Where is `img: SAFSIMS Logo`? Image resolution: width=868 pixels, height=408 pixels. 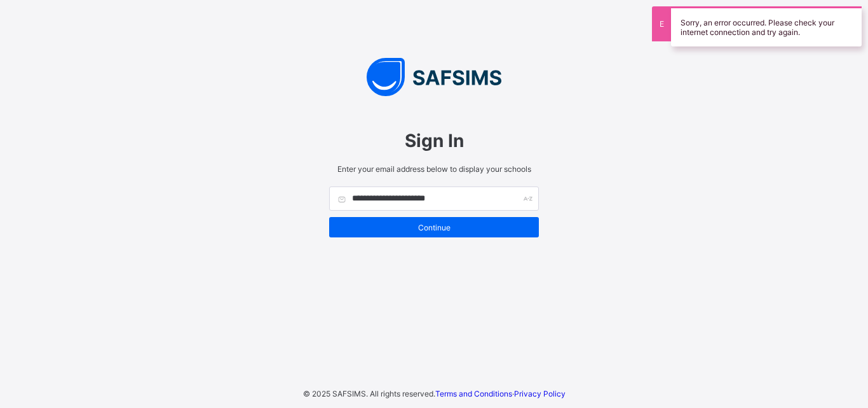 img: SAFSIMS Logo is located at coordinates (434, 77).